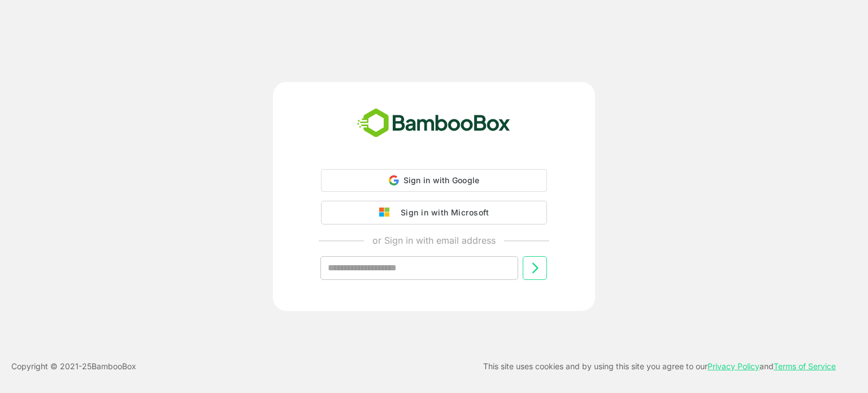  What do you see at coordinates (434, 240) in the screenshot?
I see `p: or Sign in with email address` at bounding box center [434, 240].